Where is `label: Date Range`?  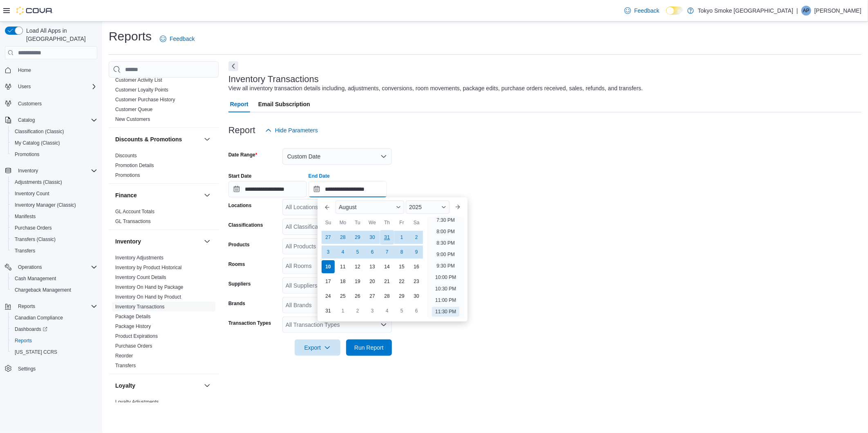
label: Date Range is located at coordinates (243, 155).